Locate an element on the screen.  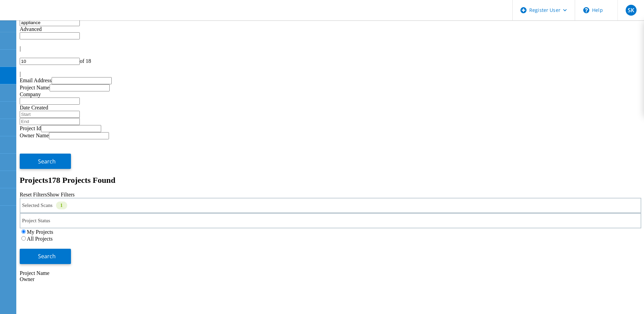
input: End is located at coordinates (49, 121).